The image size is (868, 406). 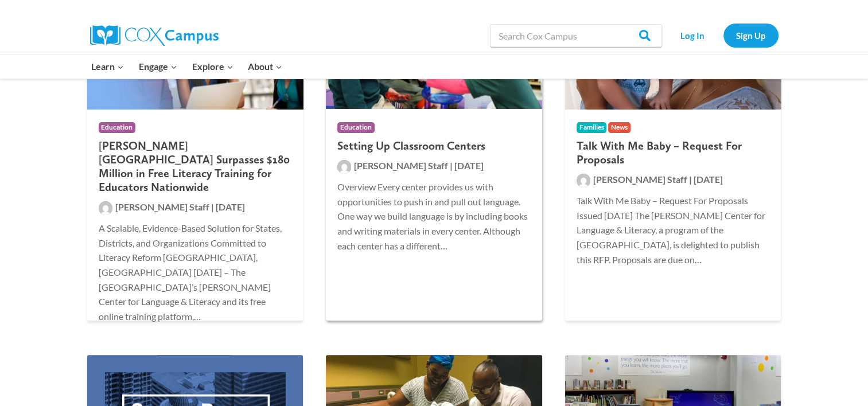 I want to click on h2: Setting Up Classroom Centers, so click(x=433, y=146).